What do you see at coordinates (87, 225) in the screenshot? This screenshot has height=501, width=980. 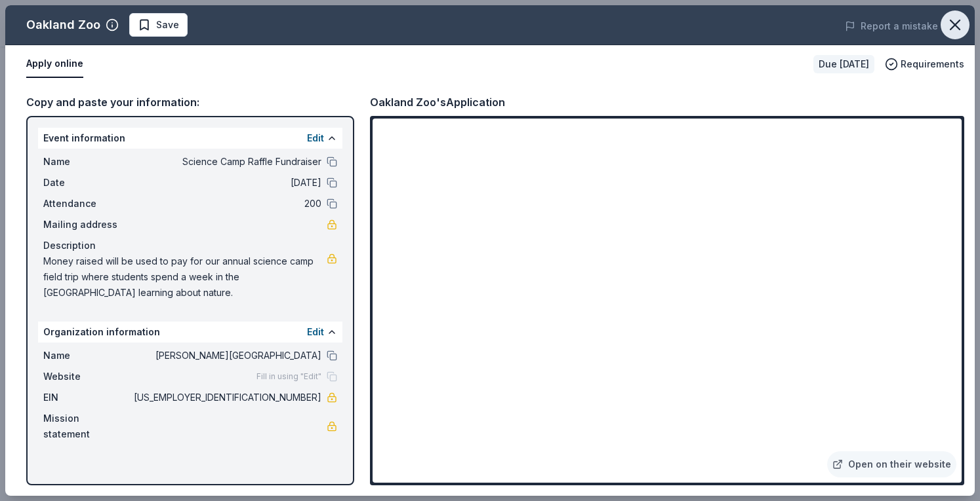 I see `span: Mailing address` at bounding box center [87, 225].